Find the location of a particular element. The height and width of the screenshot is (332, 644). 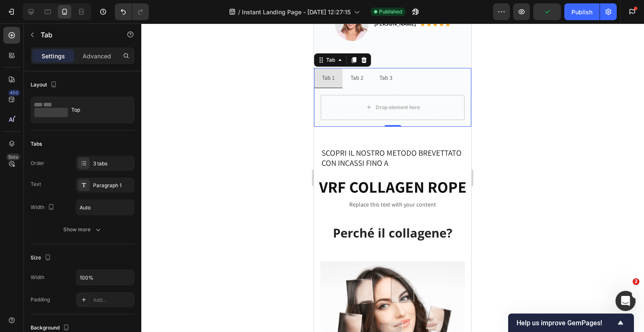

span: Help us improve GemPages! is located at coordinates (566, 323).